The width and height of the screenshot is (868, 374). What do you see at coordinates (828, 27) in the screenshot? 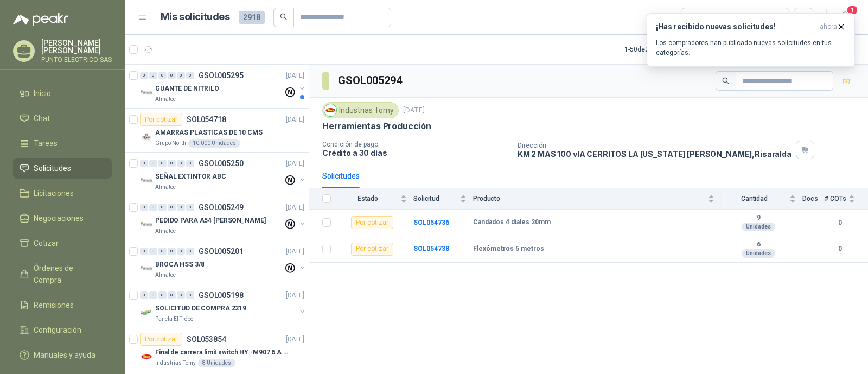
I see `span: ahora` at bounding box center [828, 27].